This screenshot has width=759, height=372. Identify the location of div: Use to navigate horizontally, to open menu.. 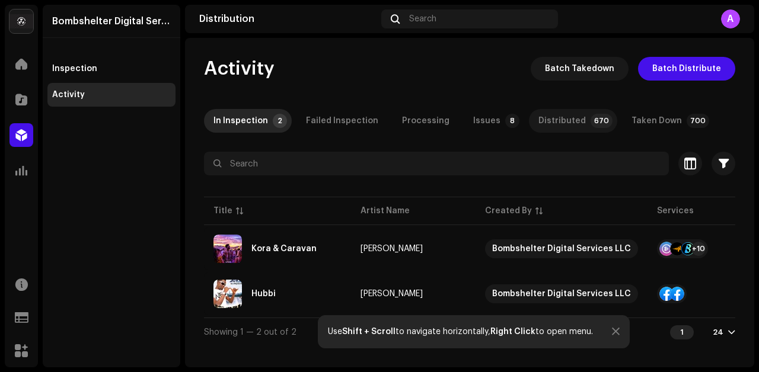
(460, 332).